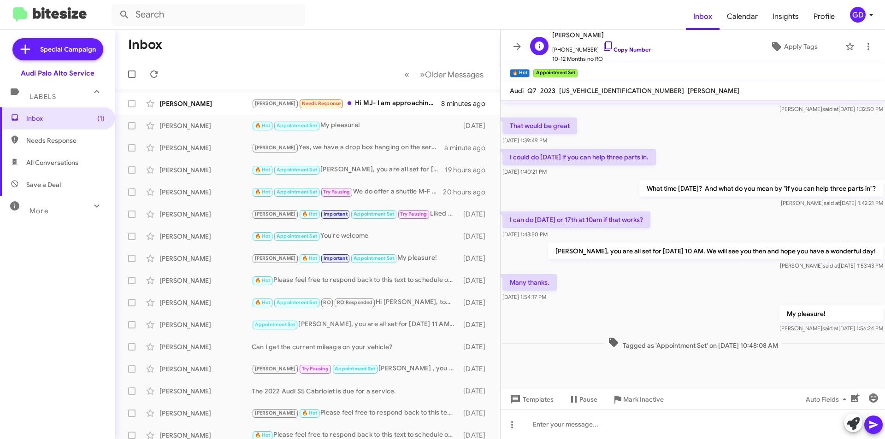 The height and width of the screenshot is (439, 885). What do you see at coordinates (454, 75) in the screenshot?
I see `span: Older Messages` at bounding box center [454, 75].